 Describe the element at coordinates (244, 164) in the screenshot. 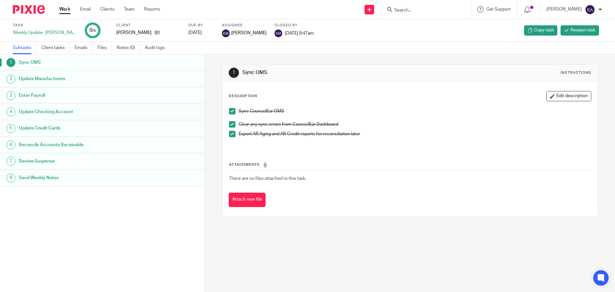

I see `span: Attachments` at that location.